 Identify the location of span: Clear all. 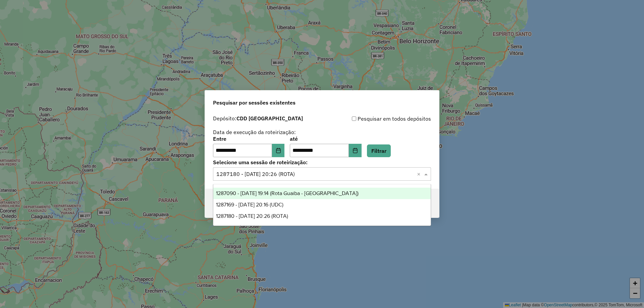
(420, 174).